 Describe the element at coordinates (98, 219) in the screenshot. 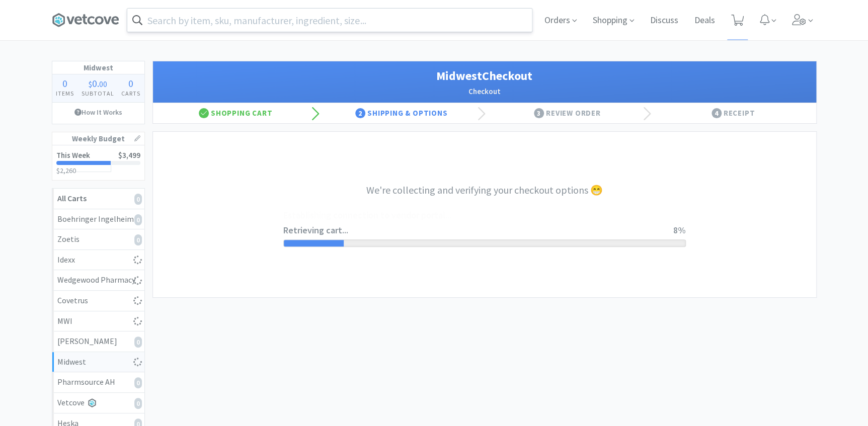

I see `a: Boehringer Ingelheim0` at that location.